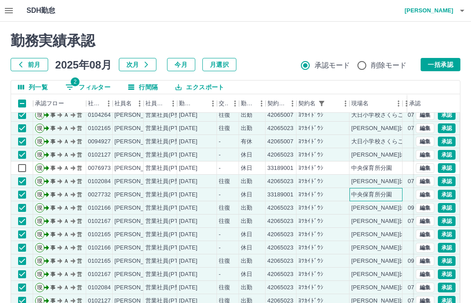 This screenshot has width=471, height=303. What do you see at coordinates (33, 87) in the screenshot?
I see `button: 列選択` at bounding box center [33, 87].